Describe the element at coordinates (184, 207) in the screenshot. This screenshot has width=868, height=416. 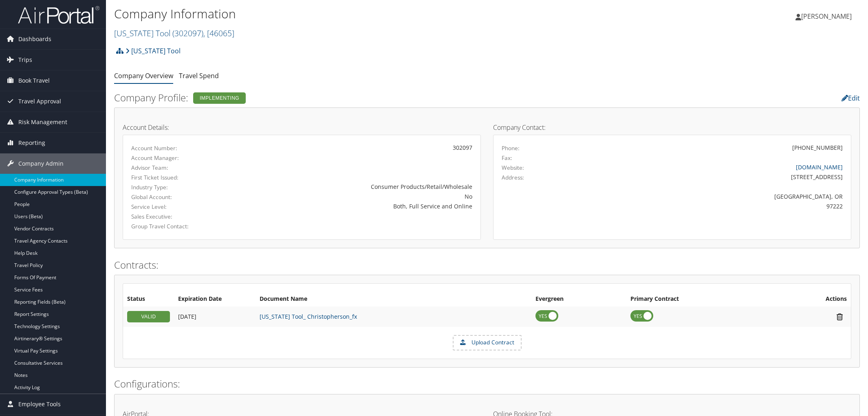
I see `label: Service Level:` at that location.